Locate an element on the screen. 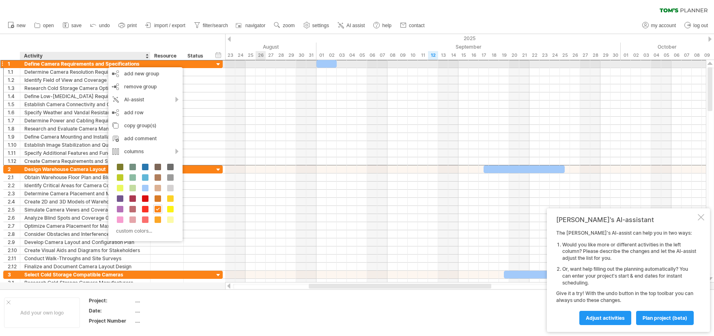 The height and width of the screenshot is (336, 714). span: filter/search is located at coordinates (215, 26).